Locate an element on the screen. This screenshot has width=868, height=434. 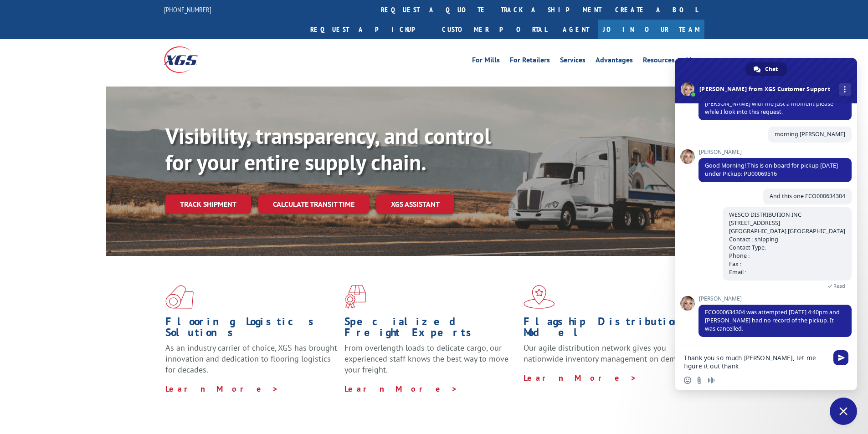
img: xgs-icon-focused-on-flooring-red is located at coordinates (355, 297).